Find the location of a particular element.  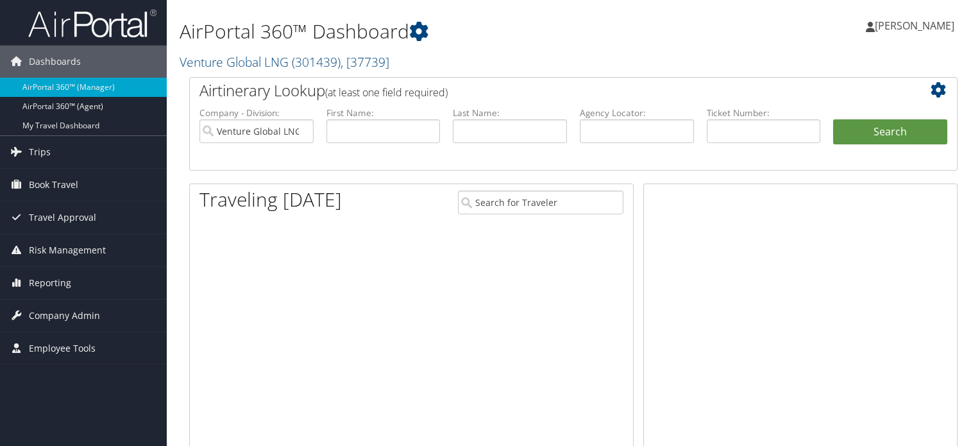

span: Trips is located at coordinates (40, 152).